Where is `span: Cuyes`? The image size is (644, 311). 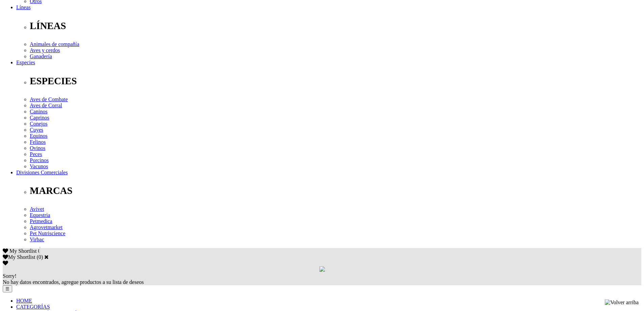
span: Cuyes is located at coordinates (37, 129).